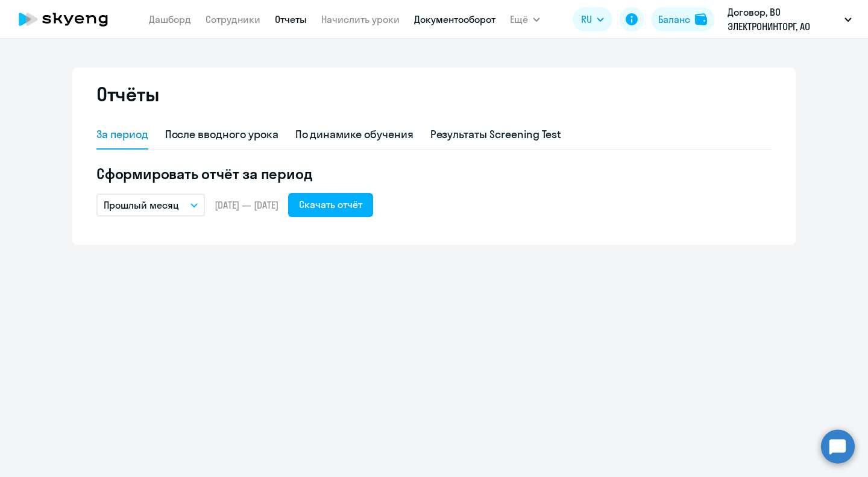 The image size is (868, 477). What do you see at coordinates (455, 20) in the screenshot?
I see `a: Документооборот` at bounding box center [455, 20].